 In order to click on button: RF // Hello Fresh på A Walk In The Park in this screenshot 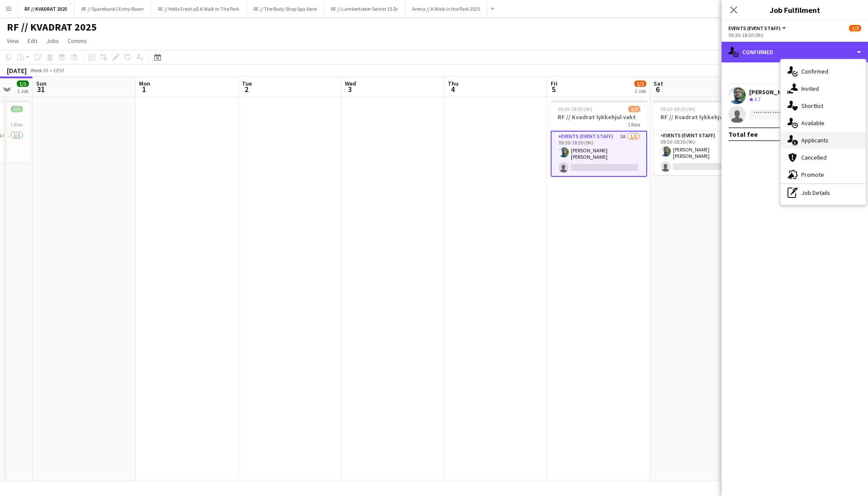, I will do `click(199, 9)`.